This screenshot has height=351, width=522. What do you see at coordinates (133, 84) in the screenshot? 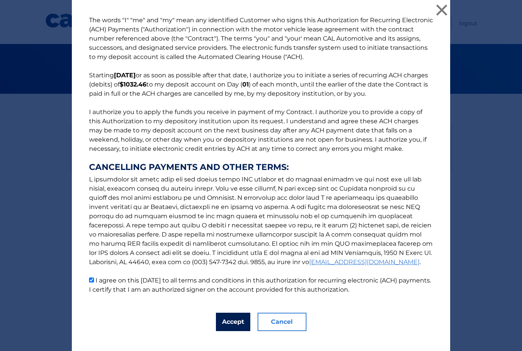
I see `b: $1032.46` at bounding box center [133, 84].